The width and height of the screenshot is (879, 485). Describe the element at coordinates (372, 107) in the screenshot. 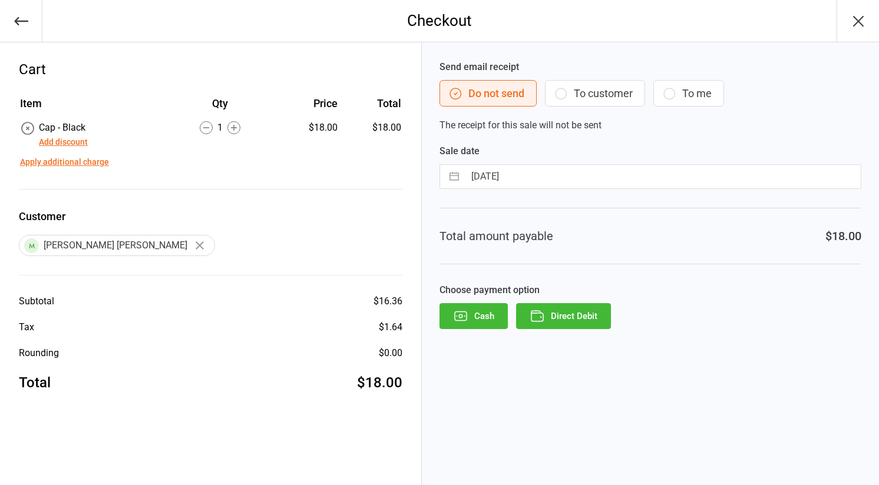

I see `th: Total` at that location.